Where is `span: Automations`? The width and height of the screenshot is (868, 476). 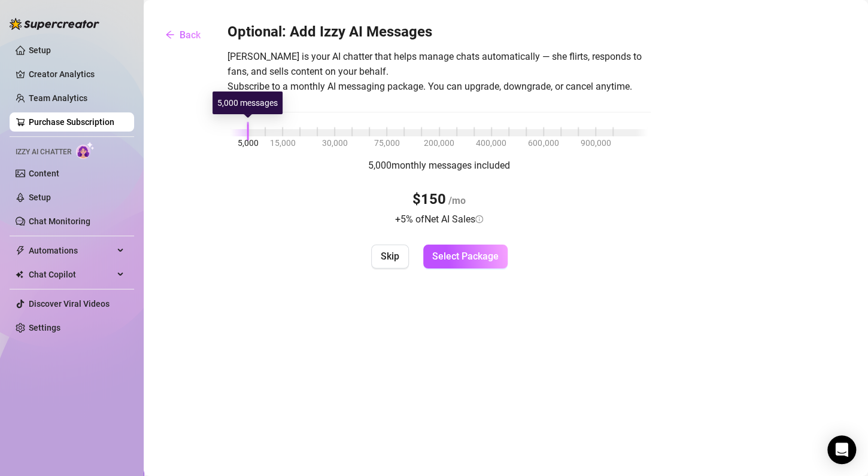
span: Automations is located at coordinates (71, 250).